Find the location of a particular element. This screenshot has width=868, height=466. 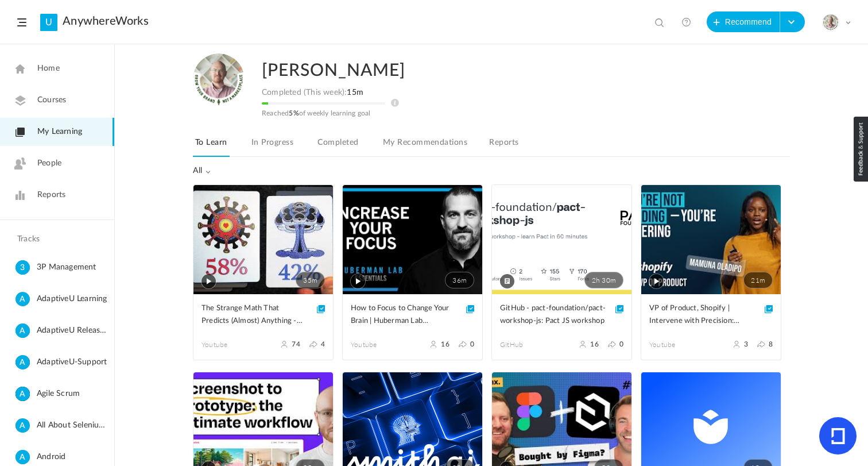

div: Completed (This week): is located at coordinates (400, 93).